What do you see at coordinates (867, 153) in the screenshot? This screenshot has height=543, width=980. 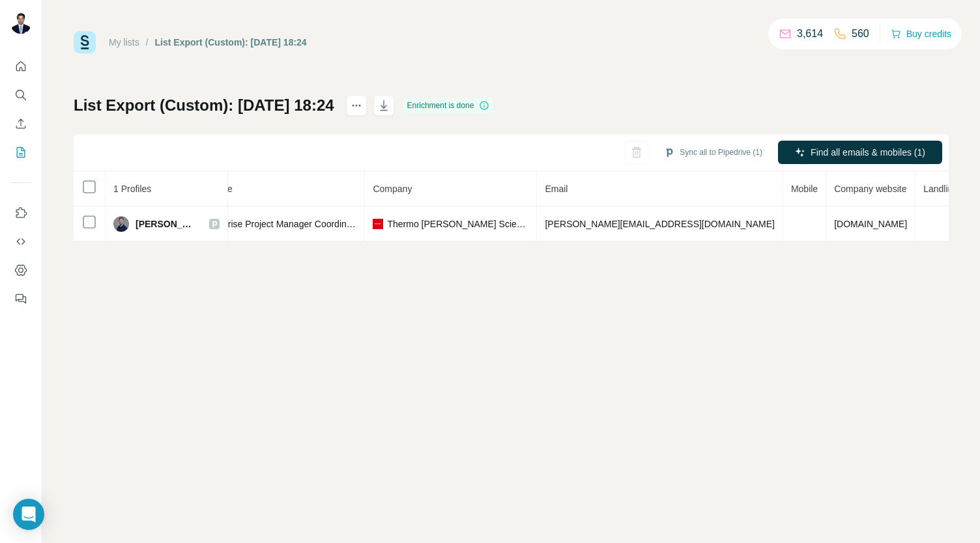 I see `span: Find all emails & mobiles (1)` at bounding box center [867, 153].